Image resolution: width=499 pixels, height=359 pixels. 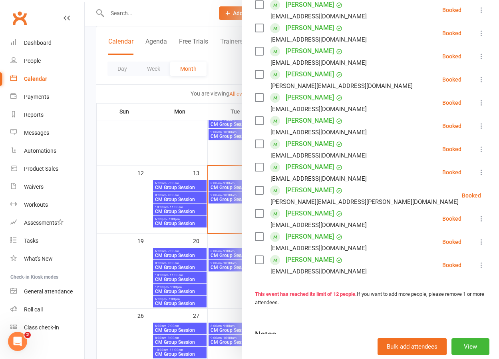 What do you see at coordinates (47, 169) in the screenshot?
I see `a: Product Sales` at bounding box center [47, 169].